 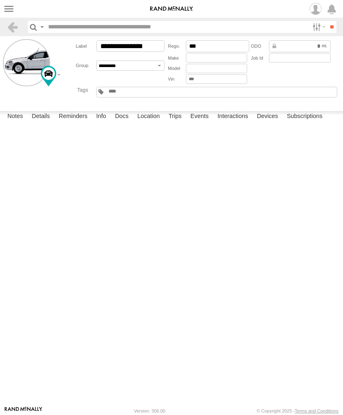 What do you see at coordinates (41, 117) in the screenshot?
I see `label: Details` at bounding box center [41, 117].